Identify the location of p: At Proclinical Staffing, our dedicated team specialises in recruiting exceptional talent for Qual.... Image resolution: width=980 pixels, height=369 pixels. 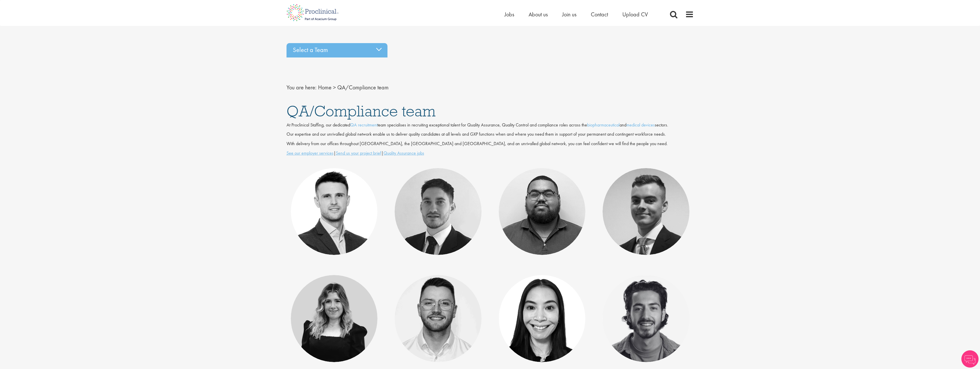
(490, 125).